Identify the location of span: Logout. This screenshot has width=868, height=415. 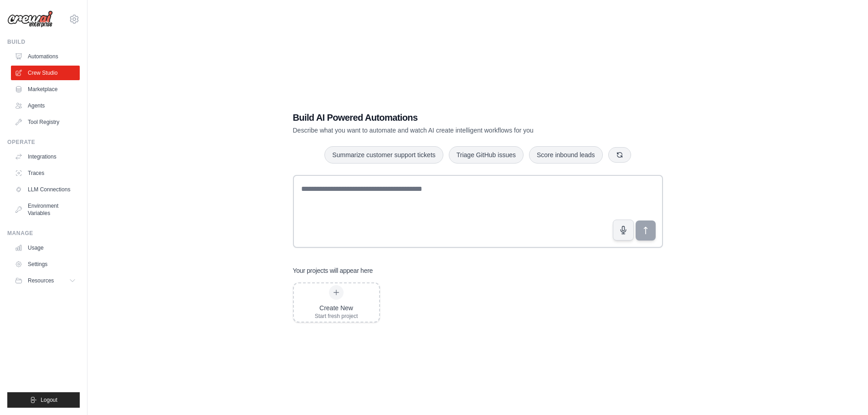
(49, 400).